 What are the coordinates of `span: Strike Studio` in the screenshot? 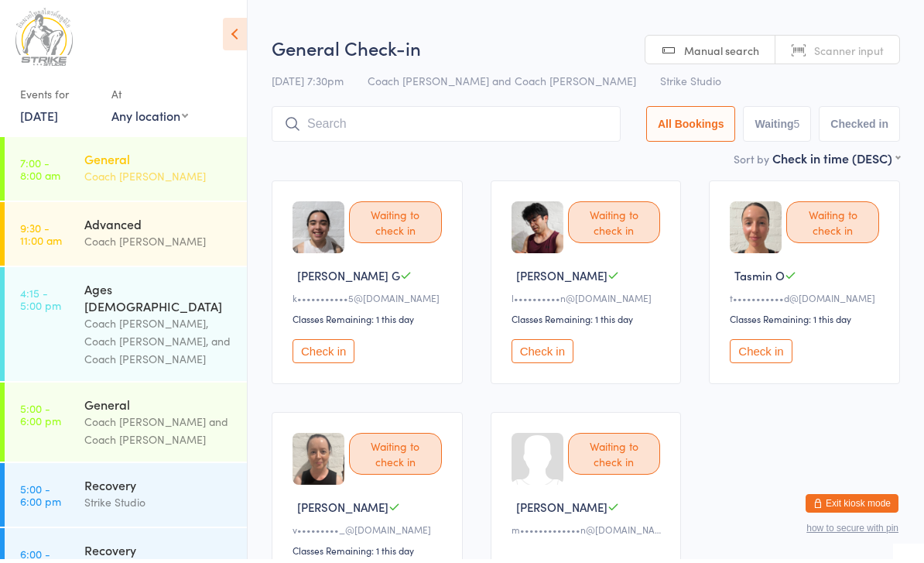 It's located at (690, 84).